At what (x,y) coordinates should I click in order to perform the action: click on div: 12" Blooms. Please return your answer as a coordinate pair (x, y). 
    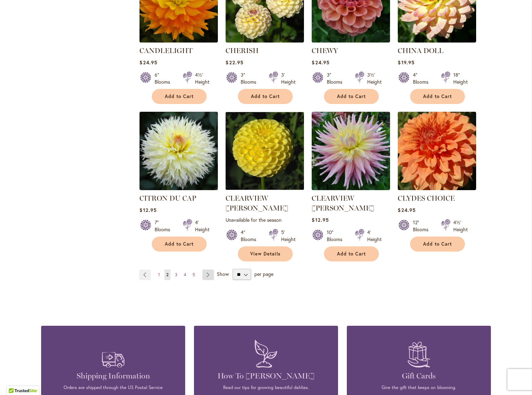
    Looking at the image, I should click on (423, 226).